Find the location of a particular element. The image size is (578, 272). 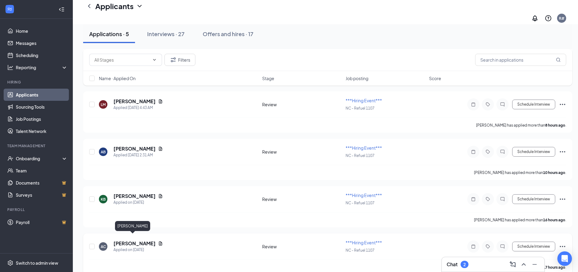

a: Home is located at coordinates (42, 31).